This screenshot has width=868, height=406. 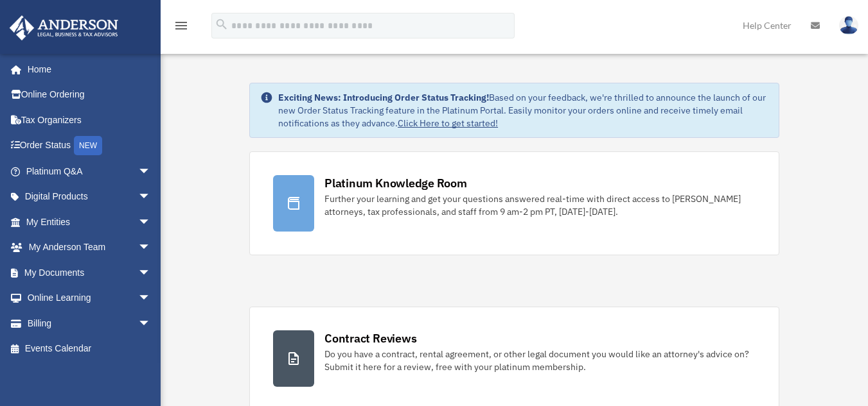 I want to click on a: Online Learningarrow_drop_down, so click(x=90, y=299).